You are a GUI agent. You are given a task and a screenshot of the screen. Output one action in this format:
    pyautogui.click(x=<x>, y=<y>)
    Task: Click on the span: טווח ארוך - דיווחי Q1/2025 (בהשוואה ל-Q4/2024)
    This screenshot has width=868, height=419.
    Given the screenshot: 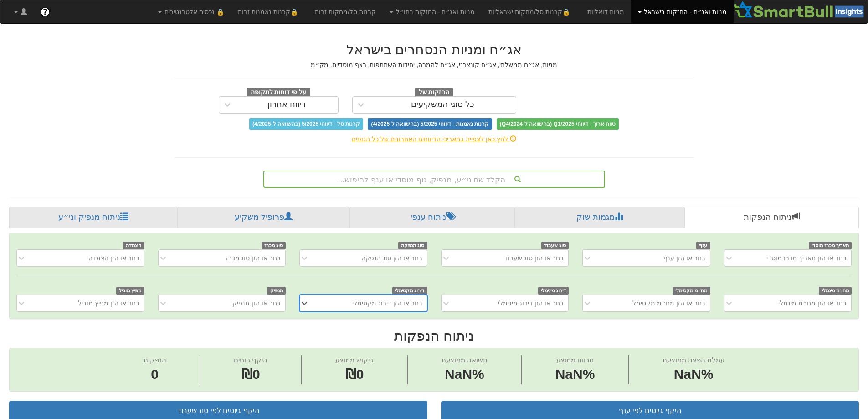 What is the action you would take?
    pyautogui.click(x=558, y=124)
    